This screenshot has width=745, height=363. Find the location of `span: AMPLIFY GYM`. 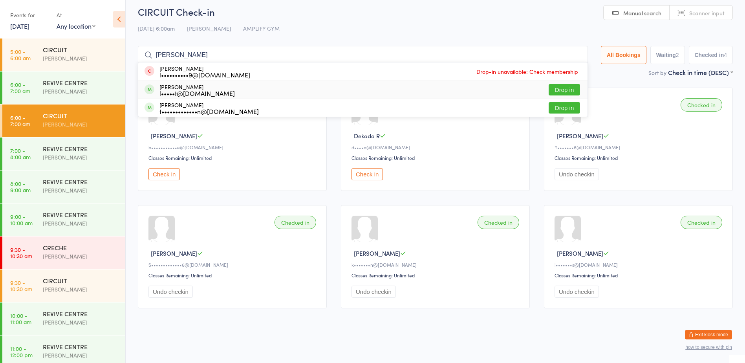

span: AMPLIFY GYM is located at coordinates (261, 28).